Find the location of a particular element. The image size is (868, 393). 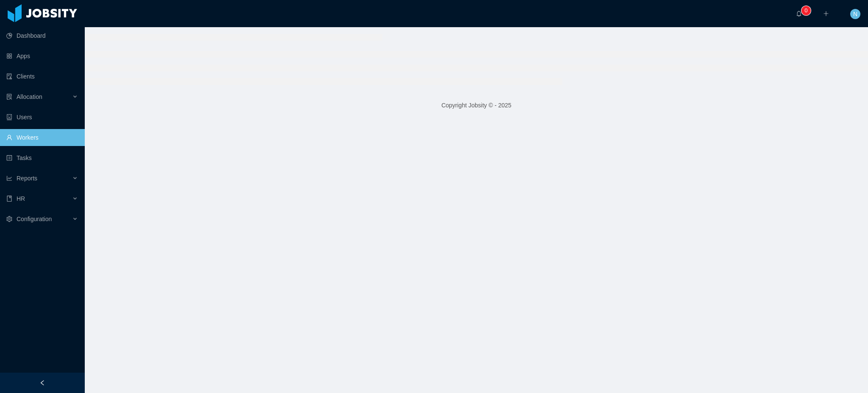

span: Reports is located at coordinates (27, 178).